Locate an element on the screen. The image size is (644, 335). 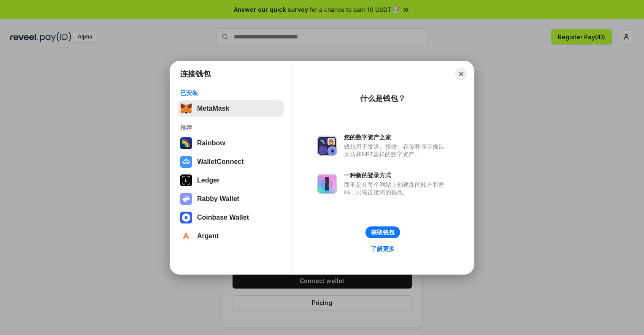
div: Ledger is located at coordinates (208, 181).